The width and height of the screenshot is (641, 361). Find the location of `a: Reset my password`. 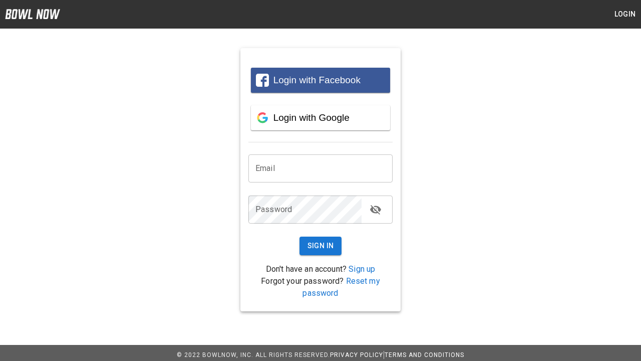

a: Reset my password is located at coordinates (341, 287).